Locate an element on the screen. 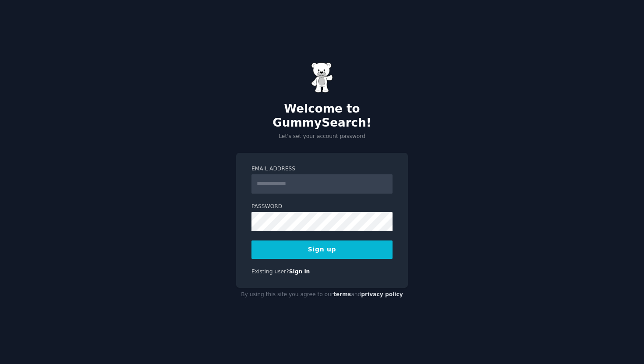 This screenshot has height=364, width=644. img: Gummy Bear is located at coordinates (322, 78).